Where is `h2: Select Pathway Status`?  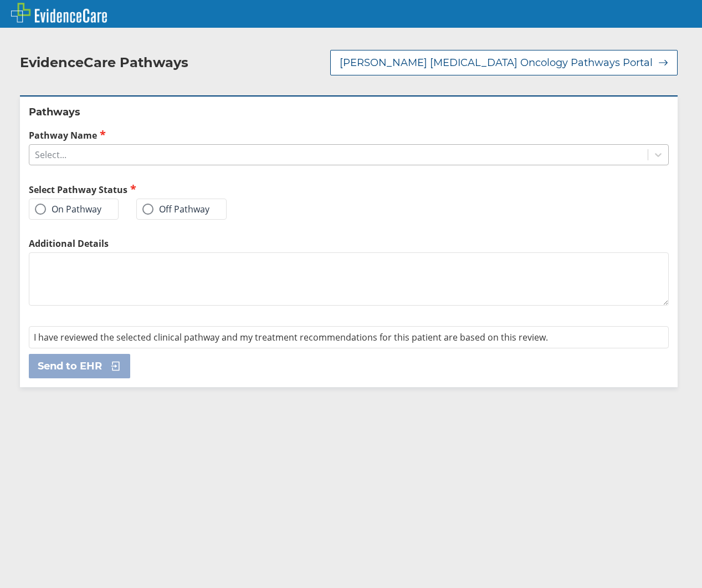
h2: Select Pathway Status is located at coordinates (187, 189).